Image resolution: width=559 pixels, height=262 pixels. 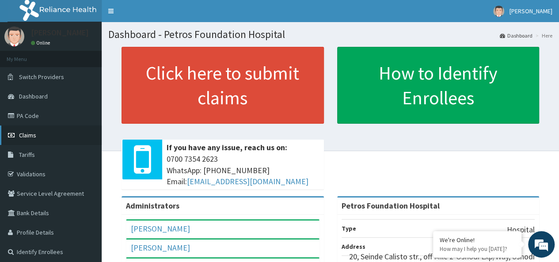 What do you see at coordinates (227, 147) in the screenshot?
I see `b: If you have any issue, reach us on:` at bounding box center [227, 147].